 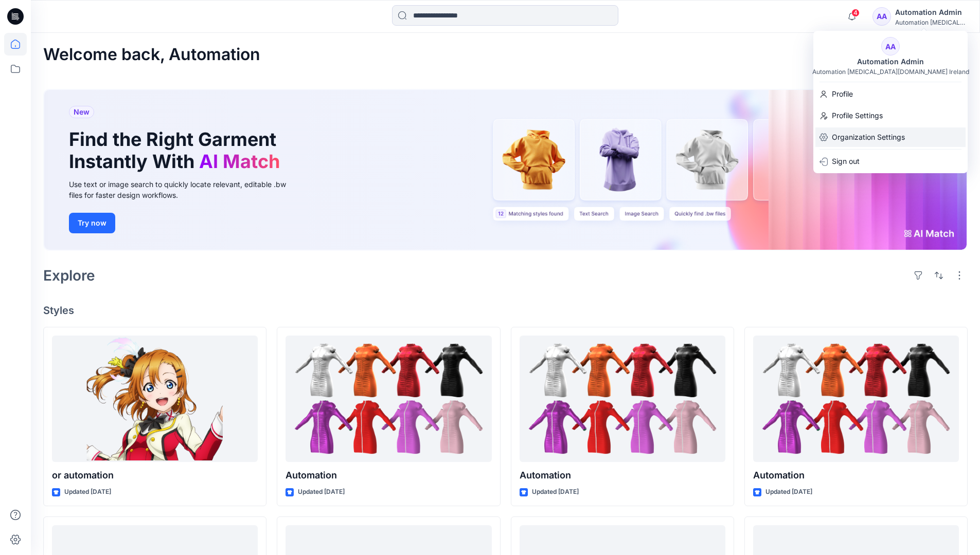 What do you see at coordinates (891, 94) in the screenshot?
I see `a: Profile` at bounding box center [891, 94].